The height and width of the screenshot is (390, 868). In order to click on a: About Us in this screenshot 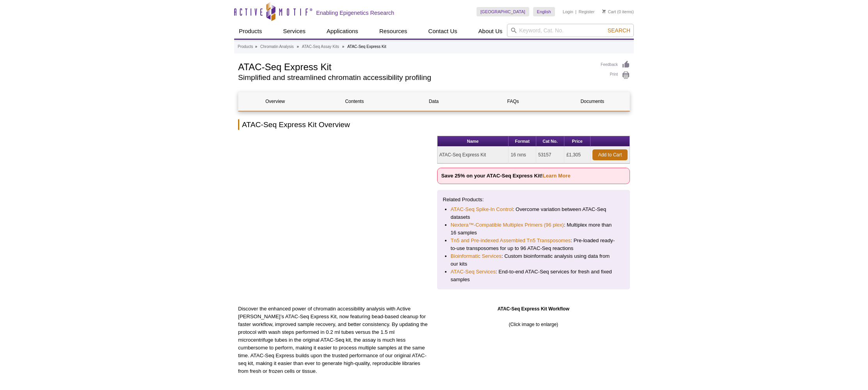, I will do `click(491, 31)`.